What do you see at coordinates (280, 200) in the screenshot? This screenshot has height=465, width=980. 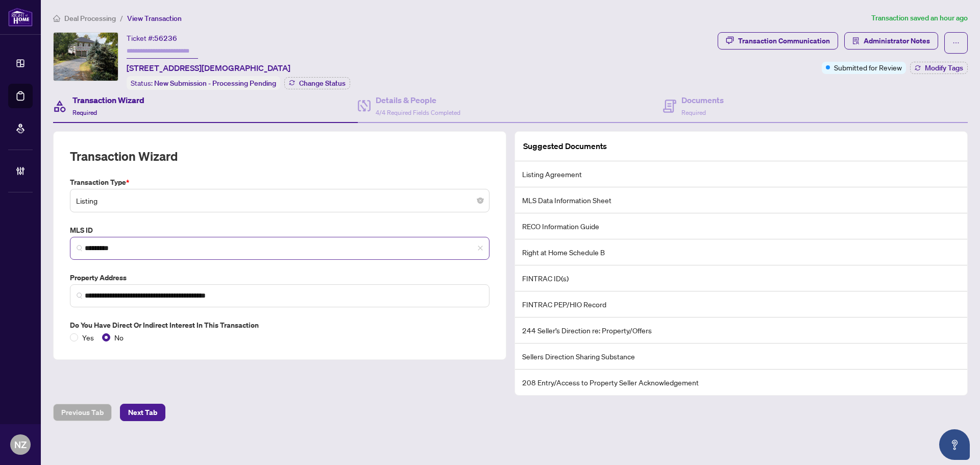 I see `span: Listing` at bounding box center [280, 200].